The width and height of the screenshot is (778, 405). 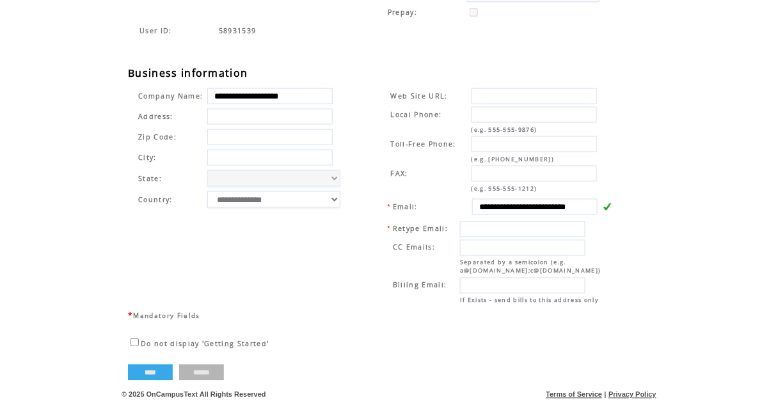 I want to click on a: Terms of Service, so click(x=575, y=395).